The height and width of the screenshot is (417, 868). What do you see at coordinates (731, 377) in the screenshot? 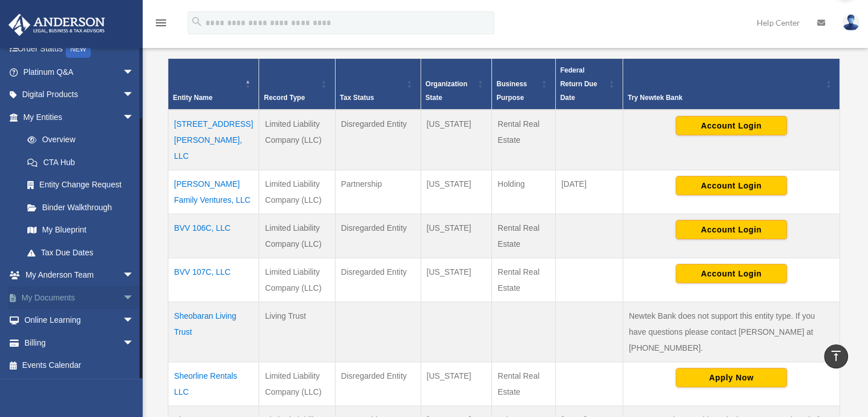
I see `button: Apply Now` at bounding box center [731, 377].